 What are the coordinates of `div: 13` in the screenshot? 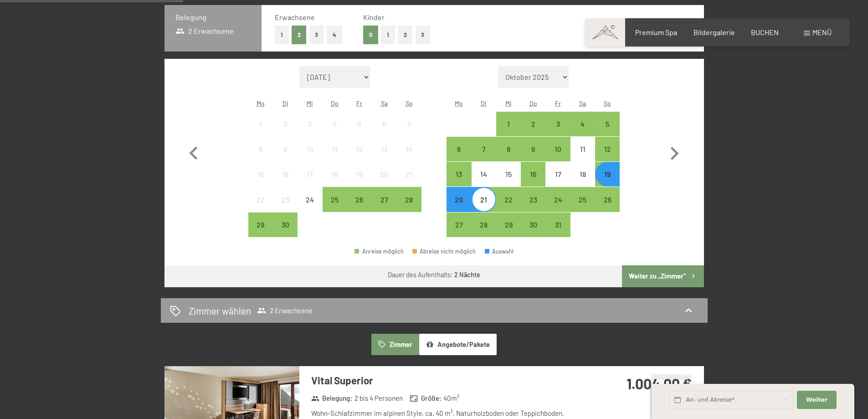 It's located at (459, 182).